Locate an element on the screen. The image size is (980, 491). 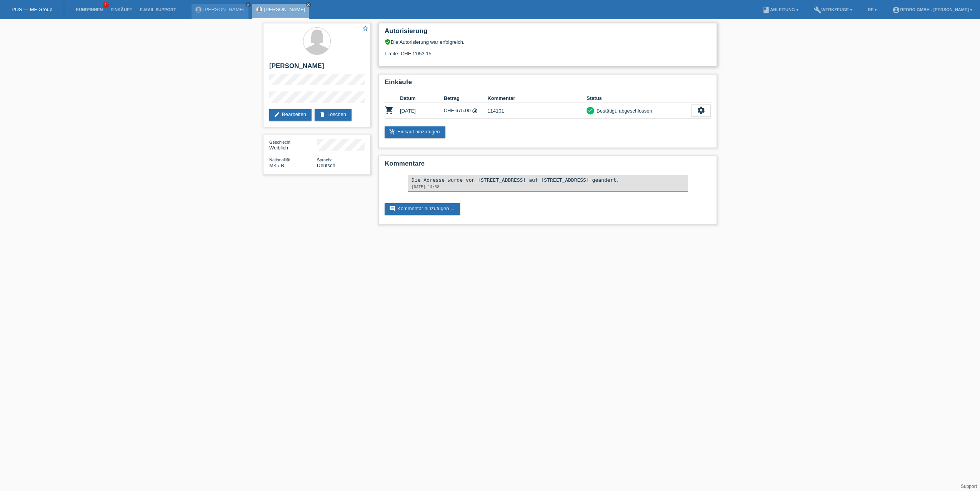
i: book is located at coordinates (766, 10).